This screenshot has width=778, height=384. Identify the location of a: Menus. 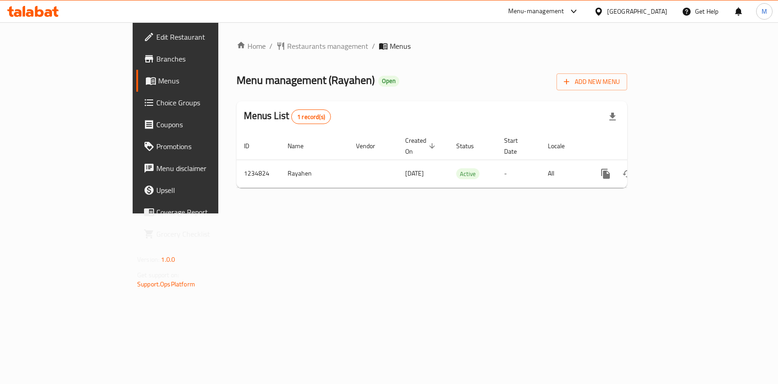
(199, 81).